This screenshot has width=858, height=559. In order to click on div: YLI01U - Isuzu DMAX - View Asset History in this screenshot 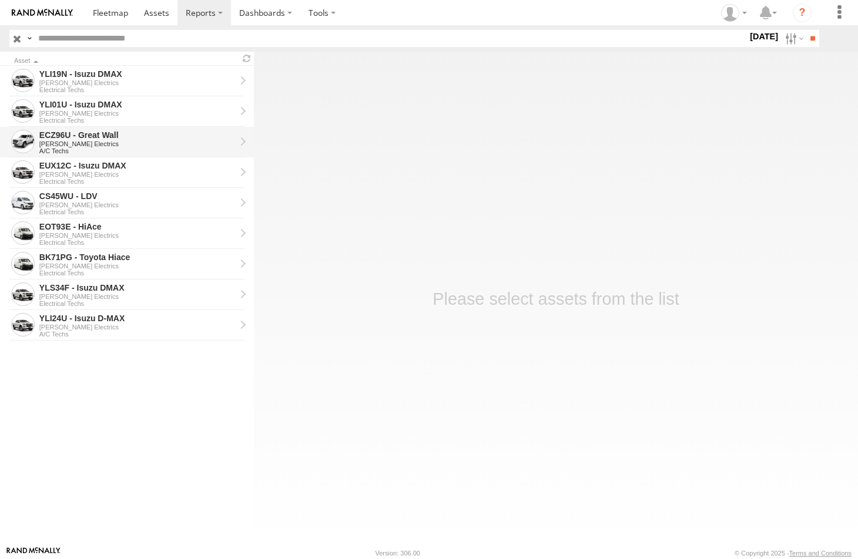, I will do `click(137, 105)`.